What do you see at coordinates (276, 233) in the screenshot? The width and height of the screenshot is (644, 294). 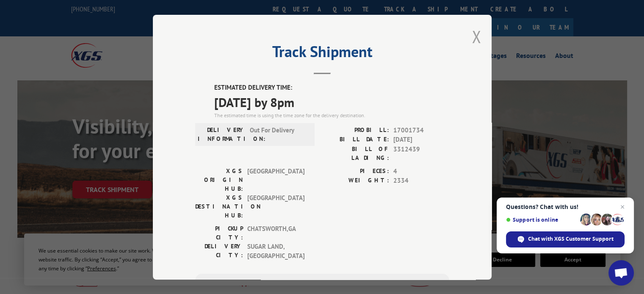 I see `span: CHATSWORTH , GA` at bounding box center [276, 233].